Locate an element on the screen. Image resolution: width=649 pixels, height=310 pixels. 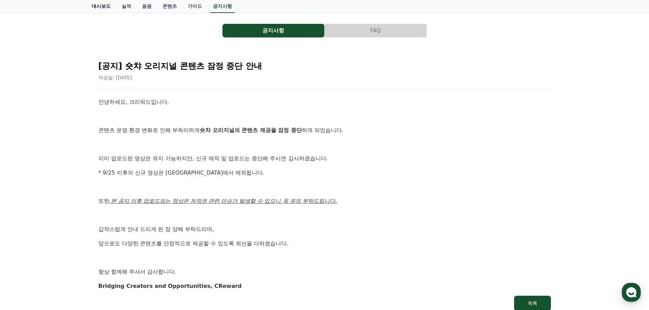
p: 항상 함께해 주셔서 감사합니다. is located at coordinates (324, 272).